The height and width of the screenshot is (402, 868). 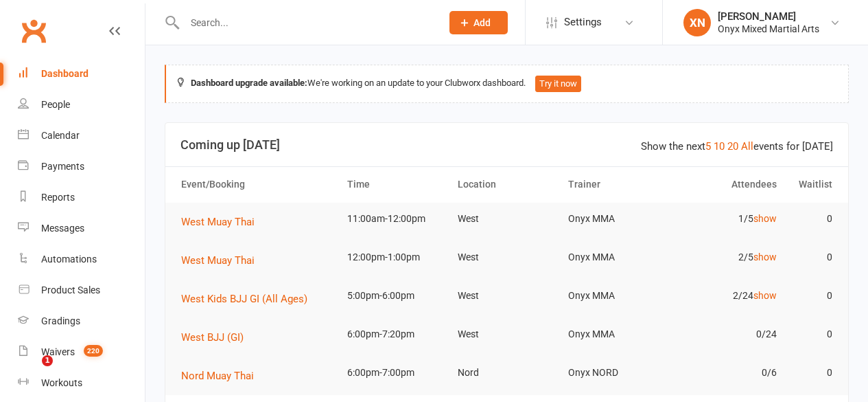 What do you see at coordinates (81, 135) in the screenshot?
I see `a: Calendar` at bounding box center [81, 135].